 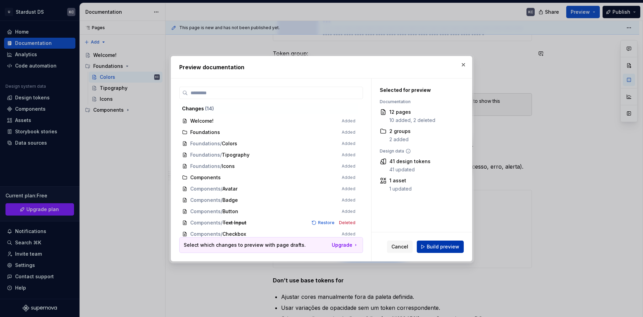 I want to click on div: 41 design tokens, so click(x=410, y=161).